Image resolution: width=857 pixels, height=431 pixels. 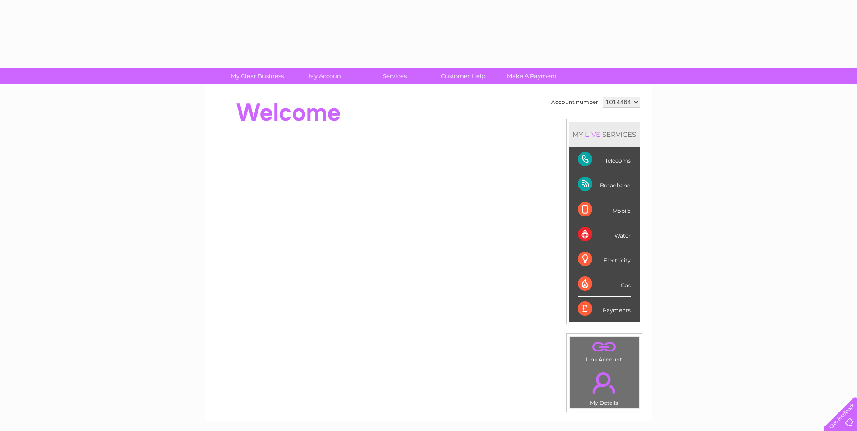 I want to click on div: MY SERVICES, so click(x=604, y=134).